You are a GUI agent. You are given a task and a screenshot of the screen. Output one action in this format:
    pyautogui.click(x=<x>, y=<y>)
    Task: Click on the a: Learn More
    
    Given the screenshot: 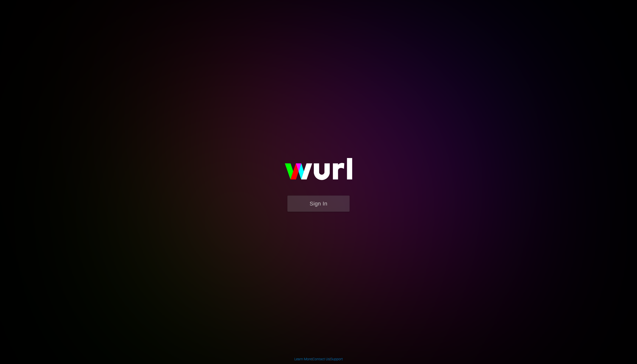 What is the action you would take?
    pyautogui.click(x=303, y=359)
    